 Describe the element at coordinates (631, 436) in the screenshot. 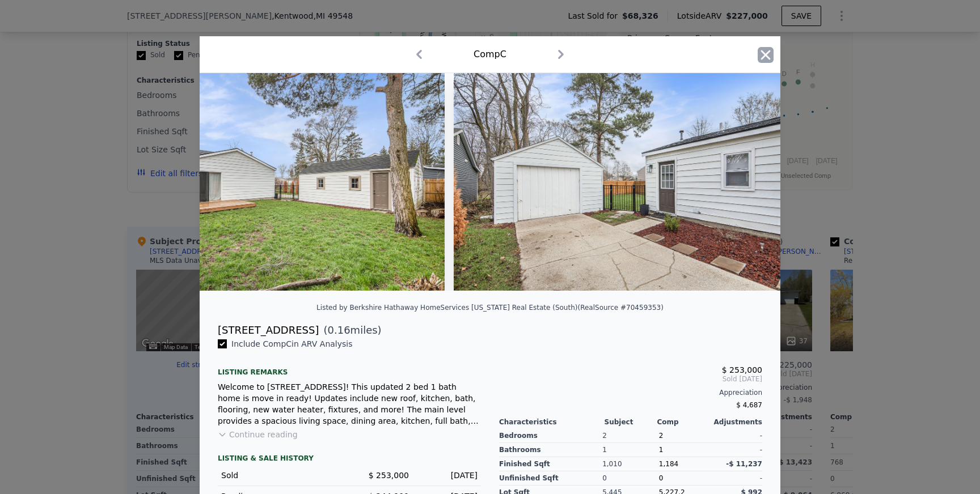

I see `div: 2` at that location.